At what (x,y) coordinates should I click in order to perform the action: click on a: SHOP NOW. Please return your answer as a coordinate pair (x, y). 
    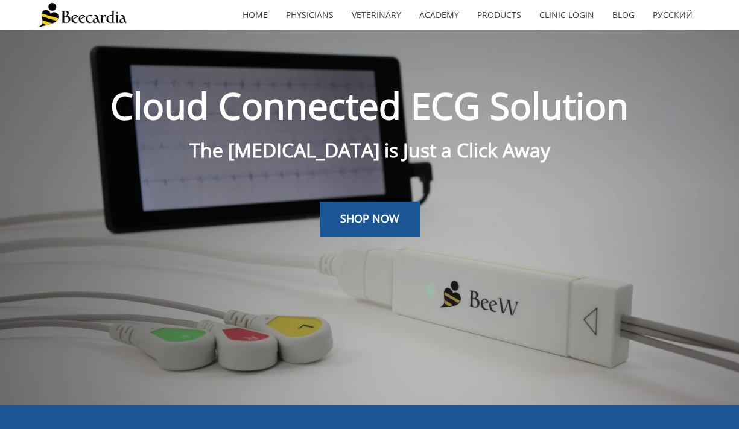
    Looking at the image, I should click on (370, 219).